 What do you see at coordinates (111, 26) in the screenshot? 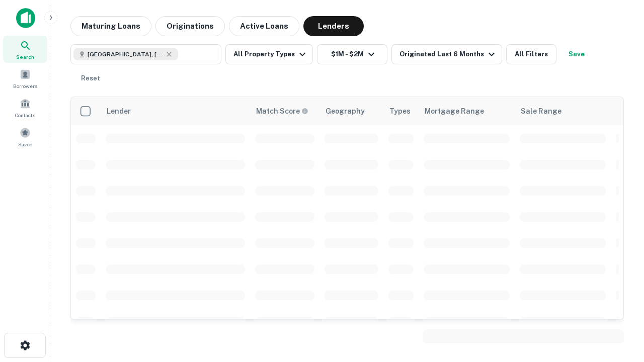
I see `button: Maturing Loans` at bounding box center [111, 26].